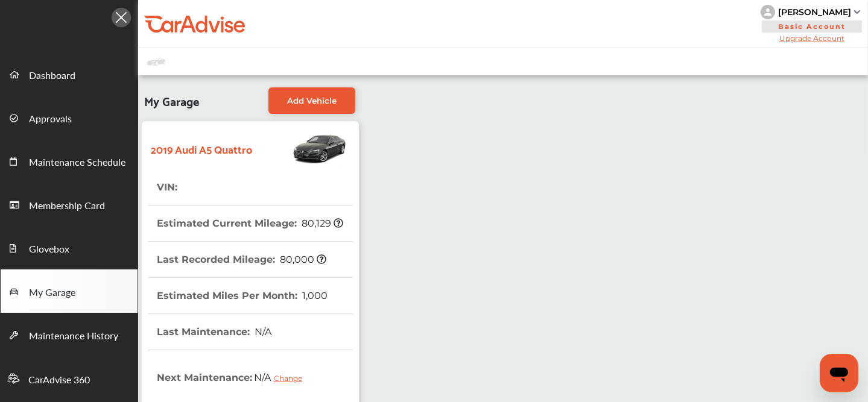 Image resolution: width=868 pixels, height=402 pixels. What do you see at coordinates (69, 117) in the screenshot?
I see `a: Approvals` at bounding box center [69, 117].